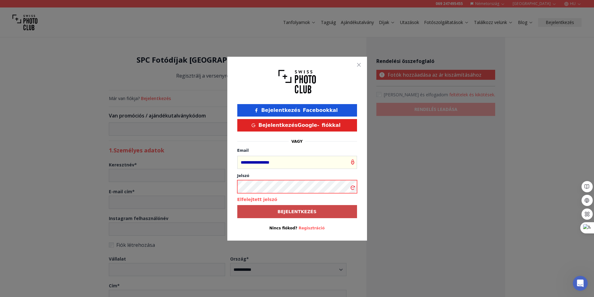 This screenshot has width=594, height=297. I want to click on div: Hi 😀 Have a look around! Let us know if you have any questions., so click(54, 52).